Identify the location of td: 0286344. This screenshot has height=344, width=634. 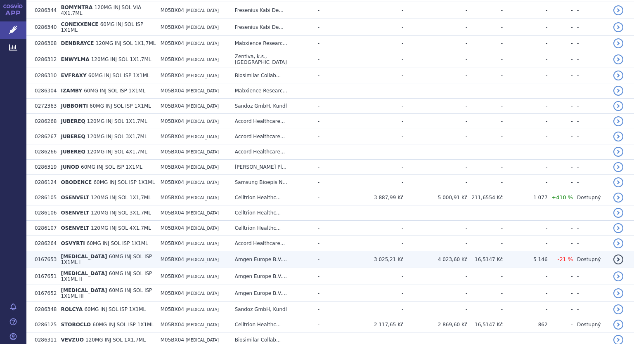
(43, 10).